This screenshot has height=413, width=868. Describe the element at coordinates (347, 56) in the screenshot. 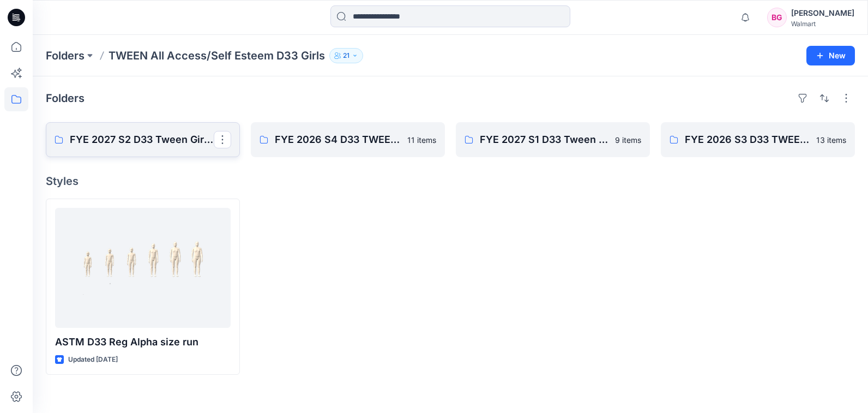

I see `button: 21` at that location.